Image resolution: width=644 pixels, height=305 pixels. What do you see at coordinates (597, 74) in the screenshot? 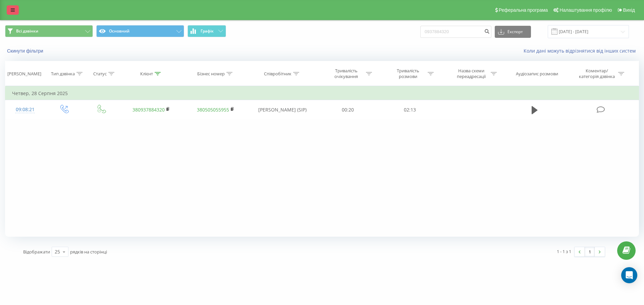
I see `div: Коментар/категорія дзвінка` at bounding box center [597, 74].